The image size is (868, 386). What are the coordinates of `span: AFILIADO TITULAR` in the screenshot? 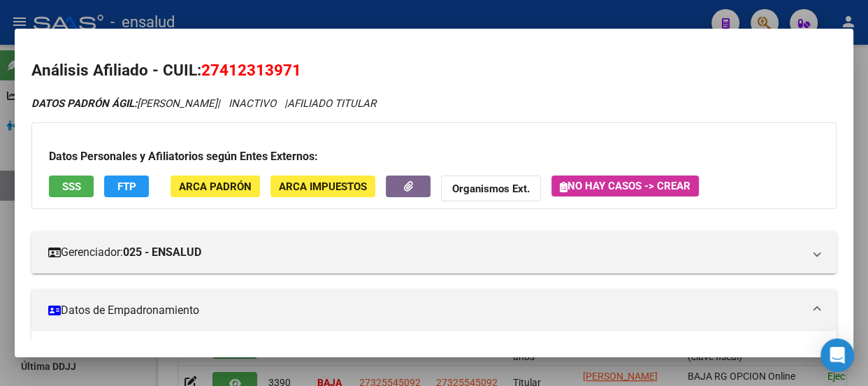 It's located at (331, 104).